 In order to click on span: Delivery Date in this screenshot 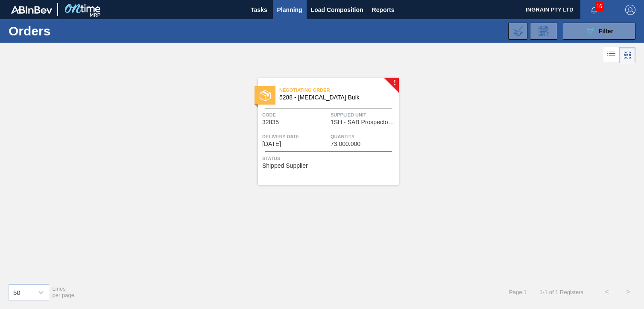, I will do `click(295, 137)`.